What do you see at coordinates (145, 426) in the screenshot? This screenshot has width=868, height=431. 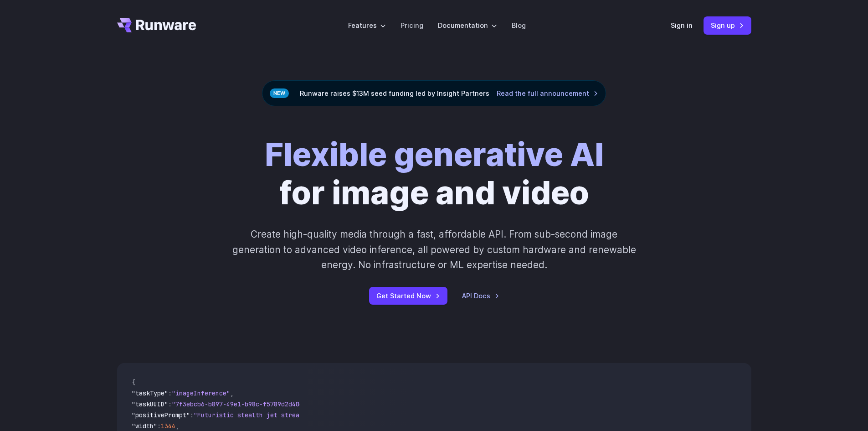 I see `span: "width"` at bounding box center [145, 426].